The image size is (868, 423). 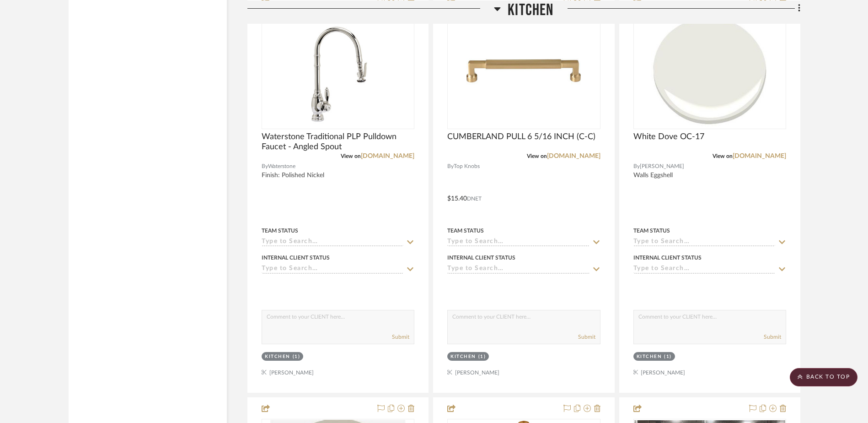 What do you see at coordinates (824, 377) in the screenshot?
I see `scroll-to-top-button: BACK TO TOP` at bounding box center [824, 377].